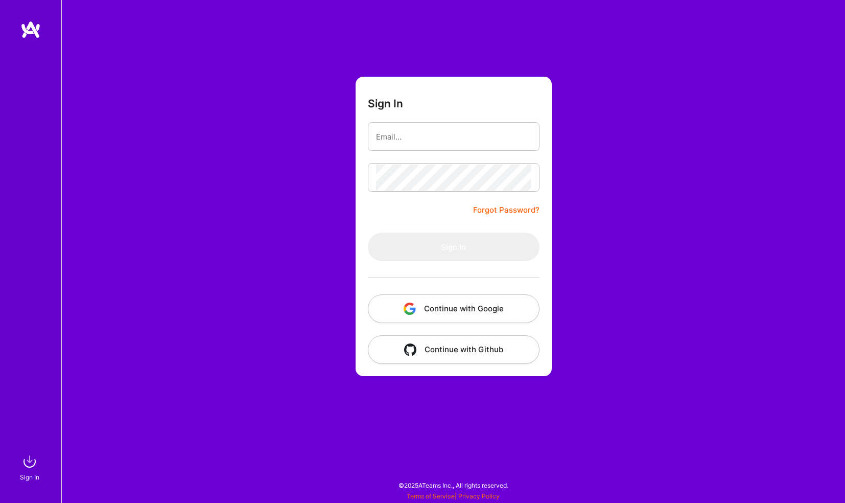  What do you see at coordinates (30, 476) in the screenshot?
I see `div: Sign In` at bounding box center [30, 476].